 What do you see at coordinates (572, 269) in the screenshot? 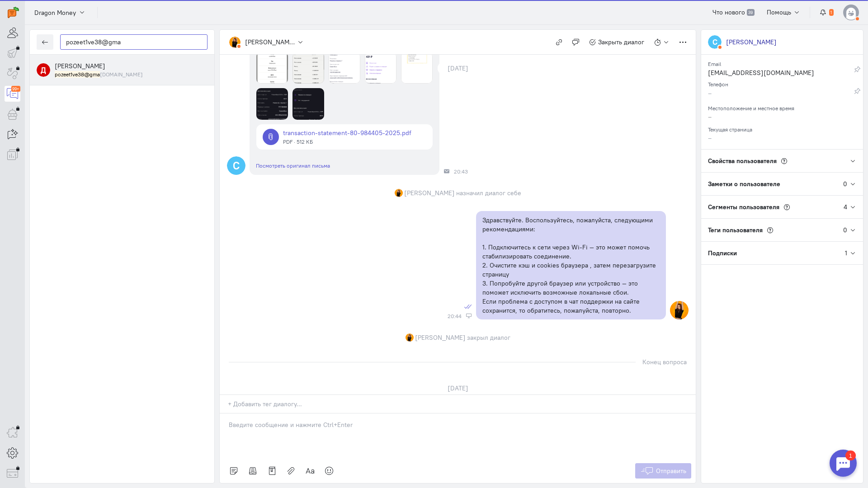
I see `p: 2. Очистите кэш и cookies браузера , затем перезагрузите страницу` at bounding box center [572, 269].